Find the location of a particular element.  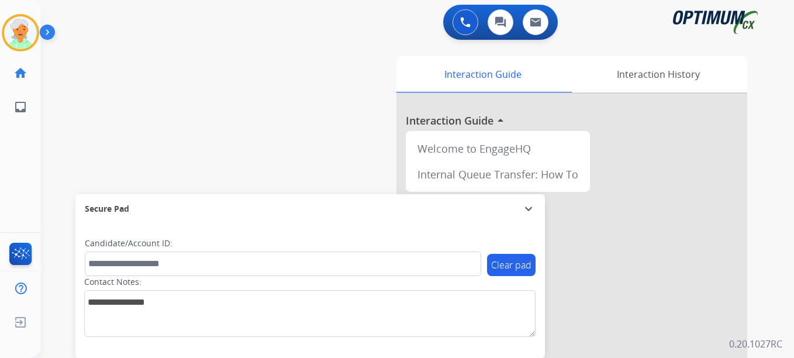

div: Internal Queue Transfer: How To is located at coordinates (497, 174).